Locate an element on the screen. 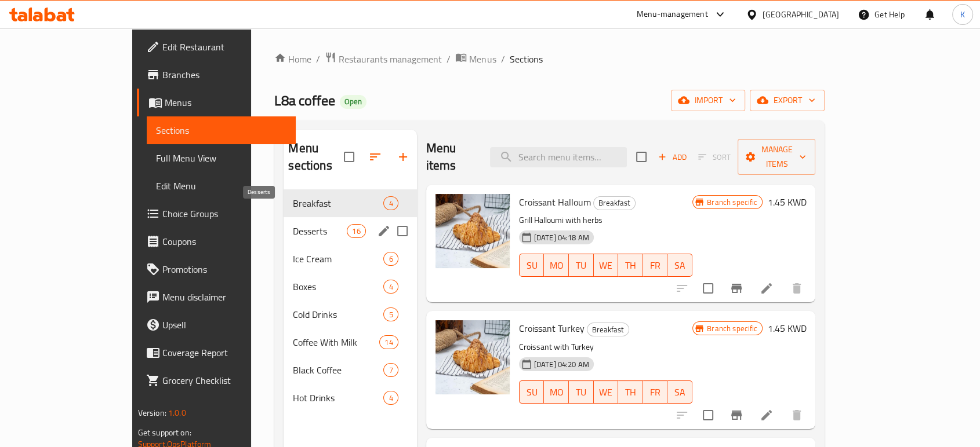 The height and width of the screenshot is (447, 980). span: SA is located at coordinates (680, 393).